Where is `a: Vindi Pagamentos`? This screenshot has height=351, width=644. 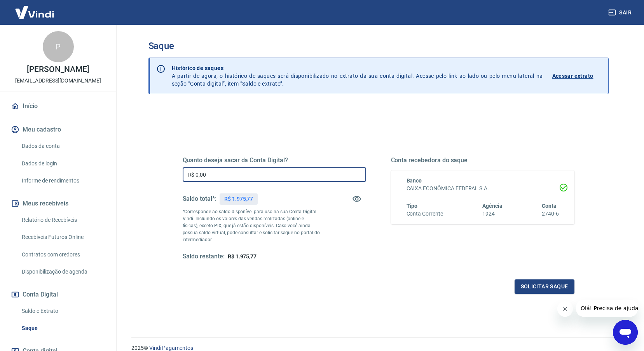
a: Vindi Pagamentos is located at coordinates (171, 348).